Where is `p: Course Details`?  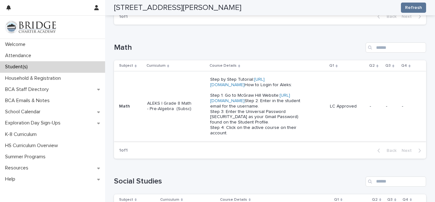 p: Course Details is located at coordinates (223, 66).